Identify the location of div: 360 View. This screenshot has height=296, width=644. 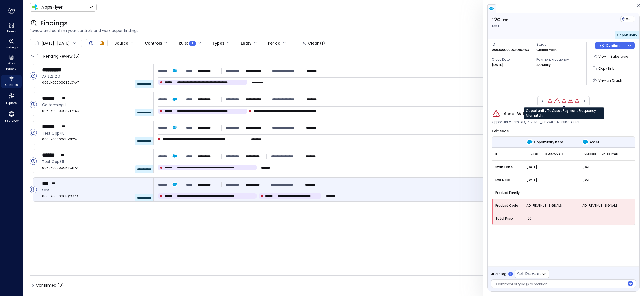
(12, 117).